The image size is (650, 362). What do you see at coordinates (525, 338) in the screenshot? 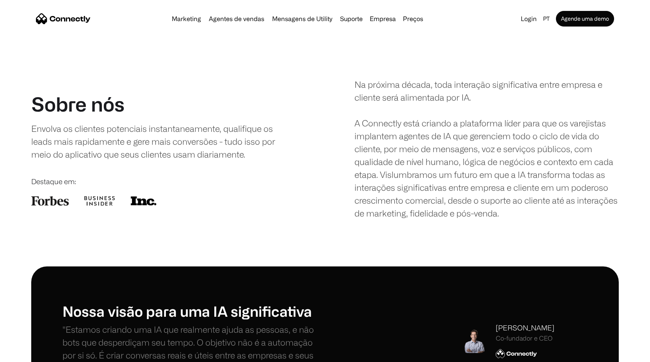
I see `div: Co-fundador e CEO` at bounding box center [525, 338].